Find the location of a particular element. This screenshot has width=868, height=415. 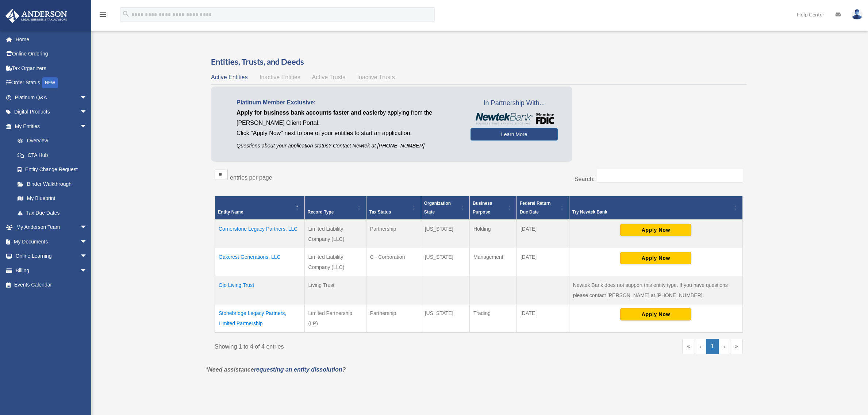

span: Federal Return Due Date is located at coordinates (535, 208).